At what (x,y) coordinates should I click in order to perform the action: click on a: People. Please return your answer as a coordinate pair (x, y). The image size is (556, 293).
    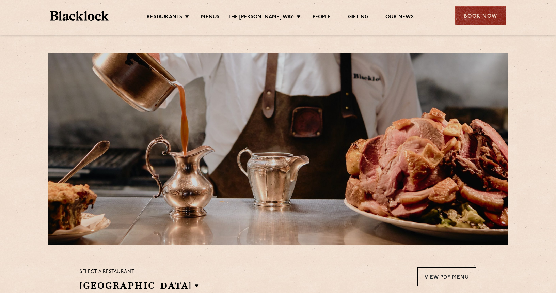
    Looking at the image, I should click on (322, 18).